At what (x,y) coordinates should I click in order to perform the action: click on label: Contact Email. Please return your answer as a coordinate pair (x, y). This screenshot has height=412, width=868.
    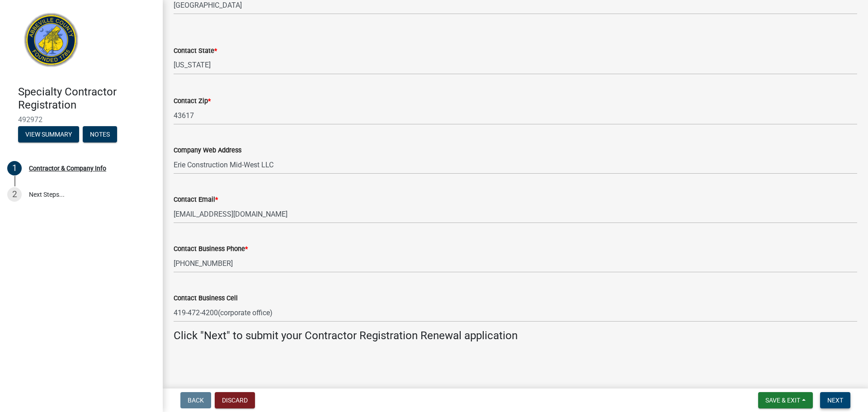
    Looking at the image, I should click on (196, 200).